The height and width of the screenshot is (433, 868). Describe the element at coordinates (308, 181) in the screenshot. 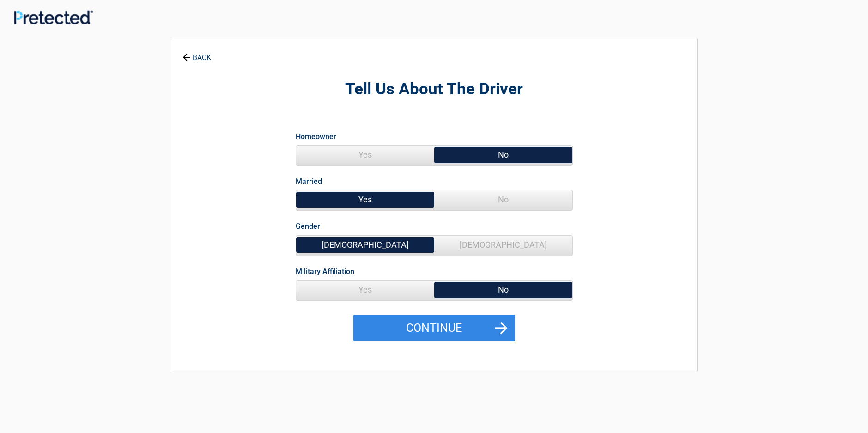

I see `label: Married` at that location.